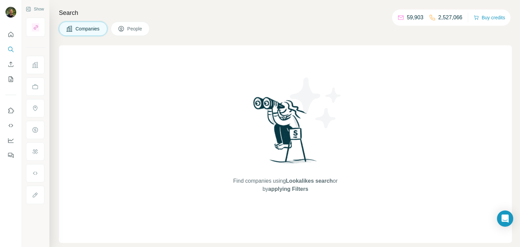 The height and width of the screenshot is (247, 520). I want to click on img: Avatar, so click(11, 12).